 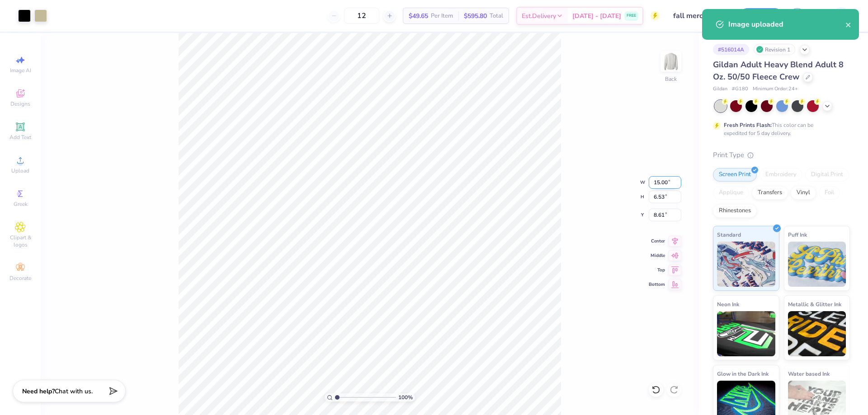 I want to click on span: Bottom, so click(x=657, y=285).